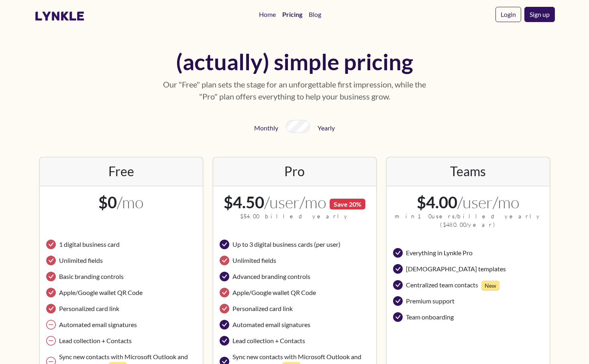 The height and width of the screenshot is (364, 589). What do you see at coordinates (59, 16) in the screenshot?
I see `a: lynkle` at bounding box center [59, 16].